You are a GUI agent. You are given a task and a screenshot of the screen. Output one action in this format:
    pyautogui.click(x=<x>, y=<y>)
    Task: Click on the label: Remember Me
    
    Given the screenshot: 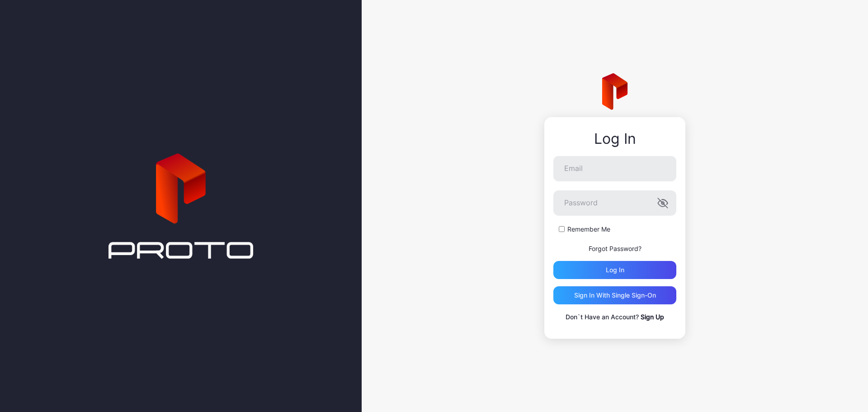 What is the action you would take?
    pyautogui.click(x=589, y=229)
    